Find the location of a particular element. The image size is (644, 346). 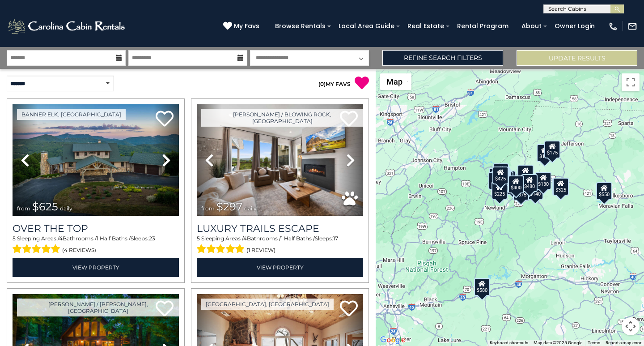

a: Rental Program is located at coordinates (483, 26).